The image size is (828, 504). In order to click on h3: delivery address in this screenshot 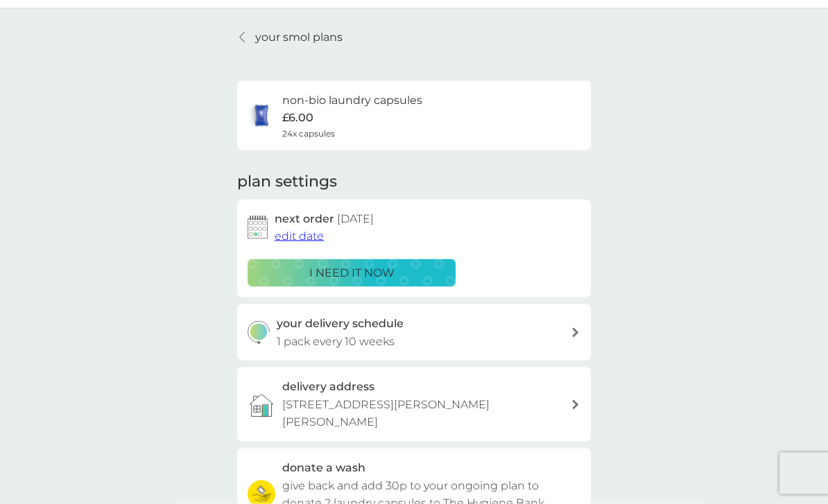, I will do `click(328, 387)`.